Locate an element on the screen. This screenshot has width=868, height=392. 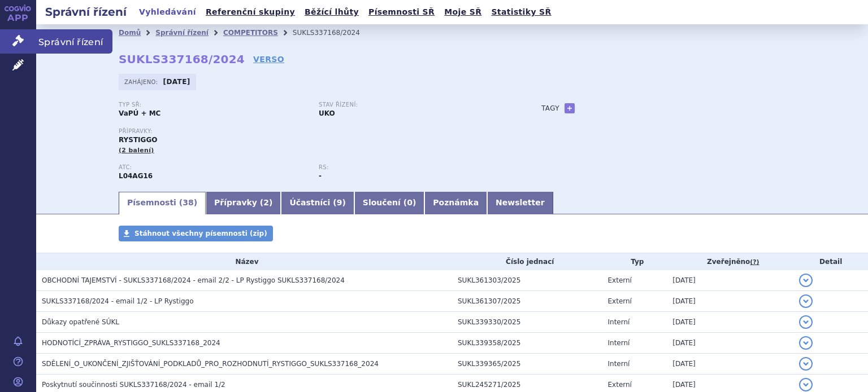
p: RS: is located at coordinates (413, 168).